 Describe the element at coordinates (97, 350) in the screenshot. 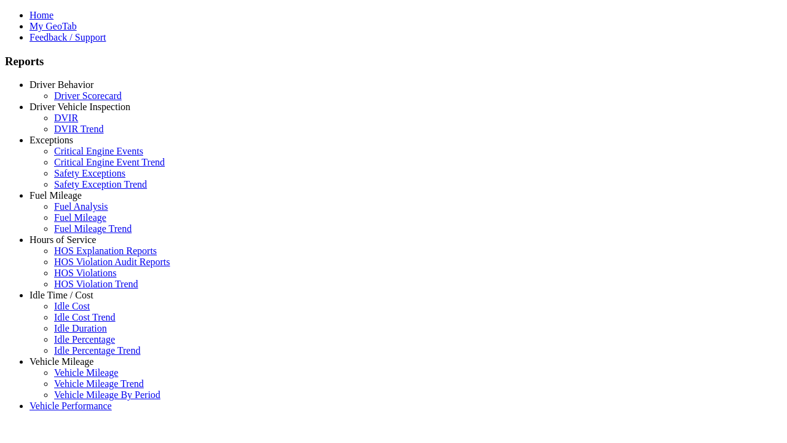

I see `a: Idle Percentage Trend` at that location.